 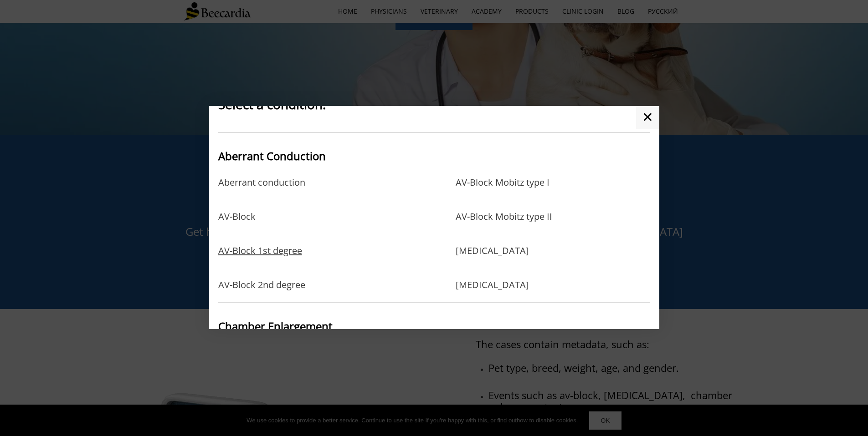 What do you see at coordinates (503, 191) in the screenshot?
I see `a: AV-Block Mobitz type I` at bounding box center [503, 191].